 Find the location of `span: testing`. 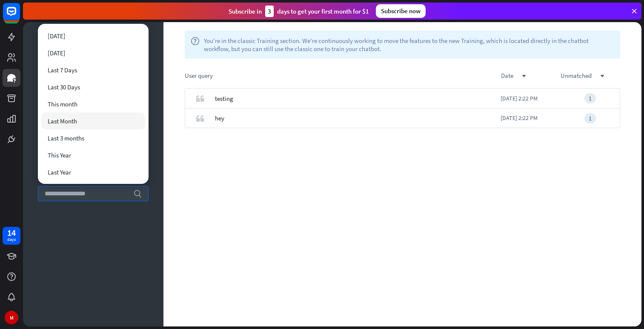

span: testing is located at coordinates (224, 99).